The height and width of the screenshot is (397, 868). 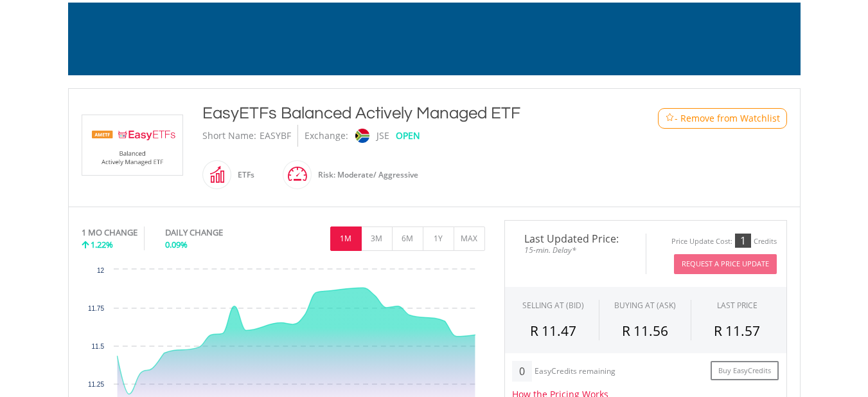 I want to click on a: Buy EasyCredits, so click(x=745, y=370).